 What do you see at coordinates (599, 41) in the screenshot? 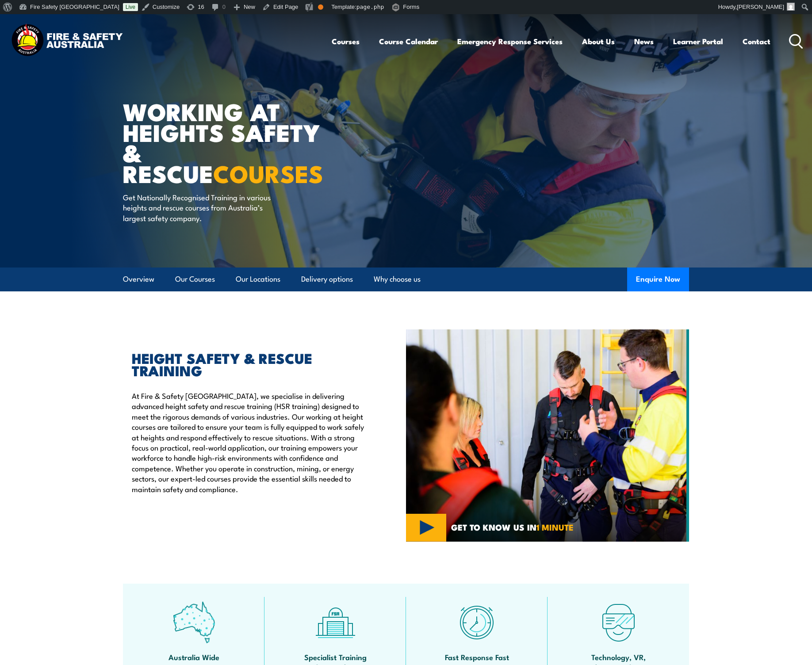
I see `a: About Us` at bounding box center [599, 41].